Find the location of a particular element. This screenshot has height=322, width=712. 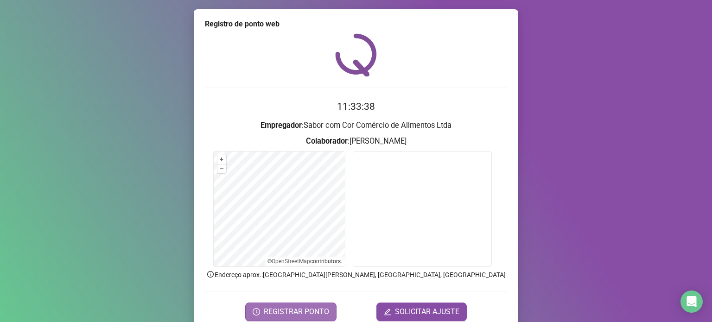

span: clock-circle is located at coordinates (256, 312).